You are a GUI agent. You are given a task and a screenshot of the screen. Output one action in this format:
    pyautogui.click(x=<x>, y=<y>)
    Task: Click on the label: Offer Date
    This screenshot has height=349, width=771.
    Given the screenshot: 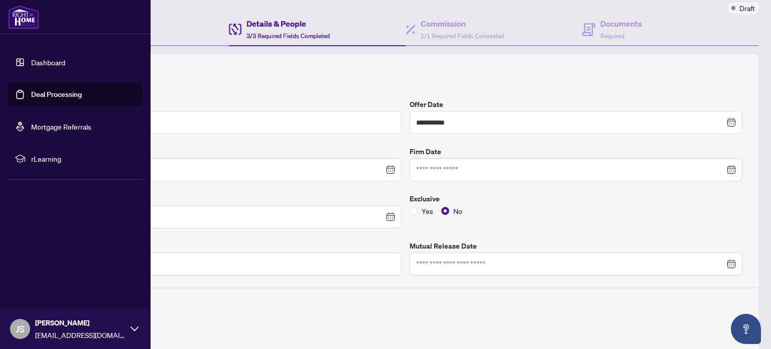 What is the action you would take?
    pyautogui.click(x=576, y=104)
    